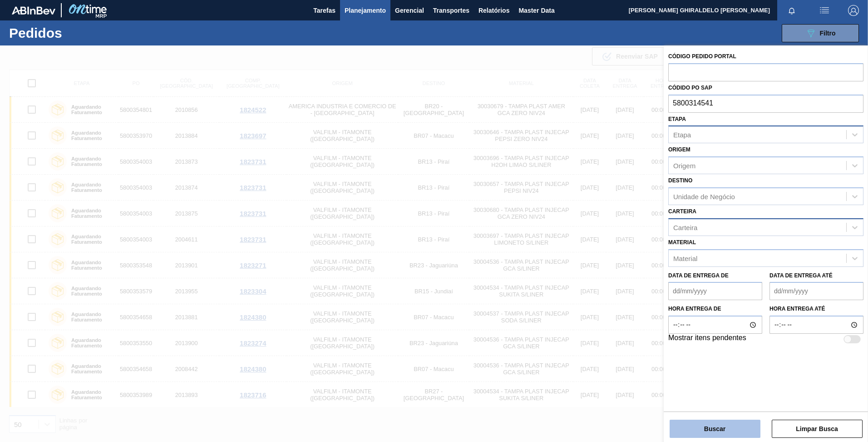 The width and height of the screenshot is (868, 442). What do you see at coordinates (820, 33) in the screenshot?
I see `button: Filtro` at bounding box center [820, 33].